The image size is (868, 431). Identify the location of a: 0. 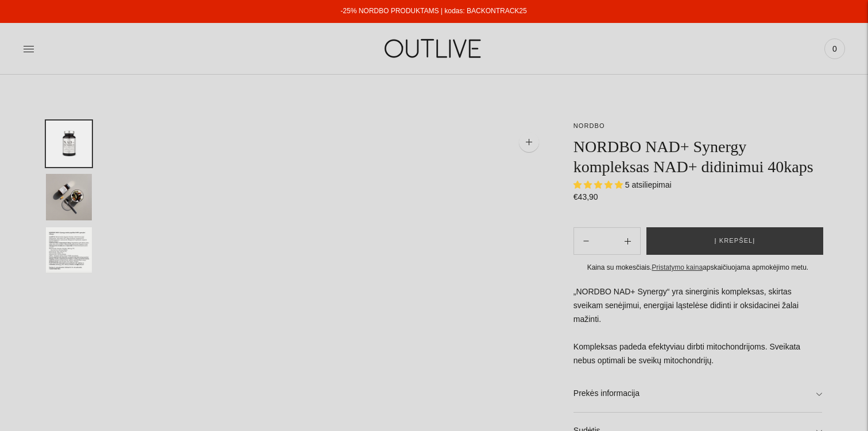
(835, 49).